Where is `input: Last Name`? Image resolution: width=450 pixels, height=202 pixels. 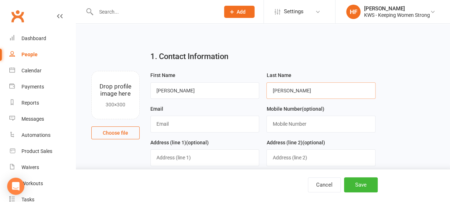
input: Last Name is located at coordinates (320, 90).